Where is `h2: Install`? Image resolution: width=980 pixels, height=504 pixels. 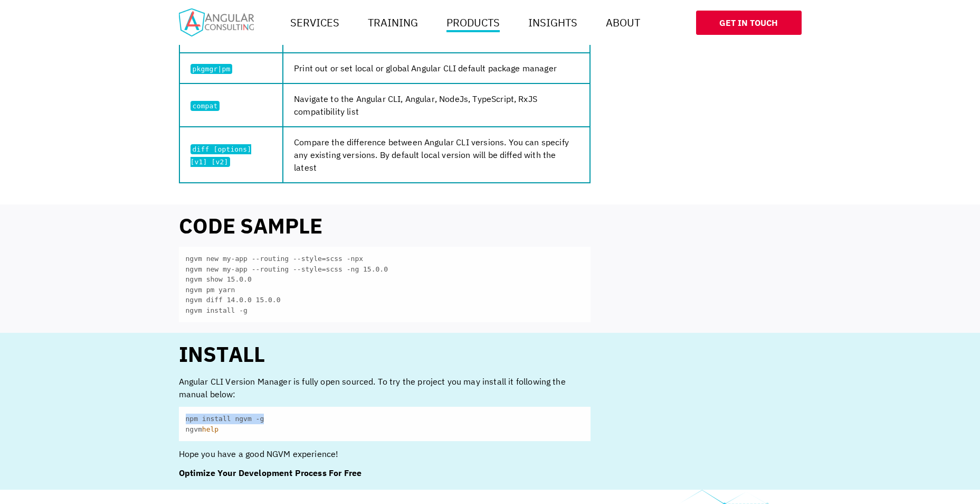
h2: Install is located at coordinates (385, 354).